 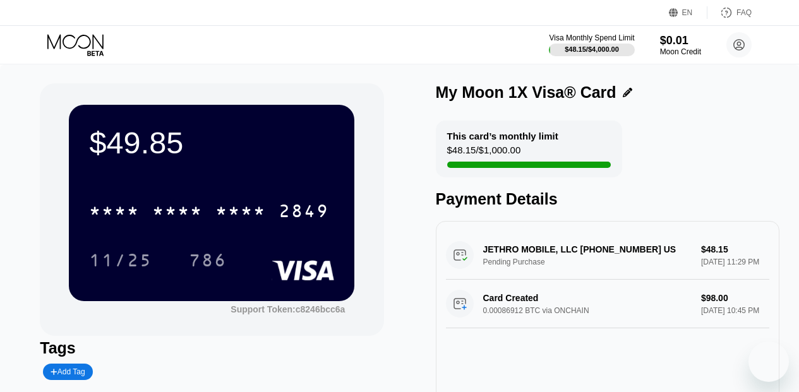 I want to click on div: $48.15 / $4,000.00, so click(x=592, y=49).